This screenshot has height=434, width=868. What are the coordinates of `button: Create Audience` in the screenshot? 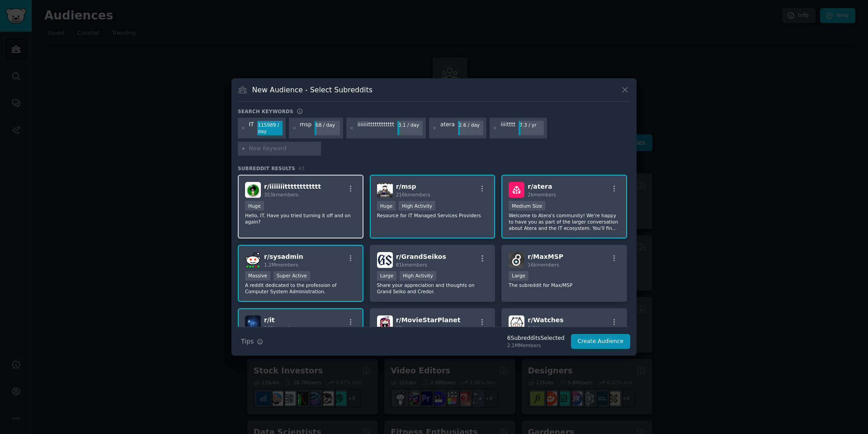 It's located at (601, 342).